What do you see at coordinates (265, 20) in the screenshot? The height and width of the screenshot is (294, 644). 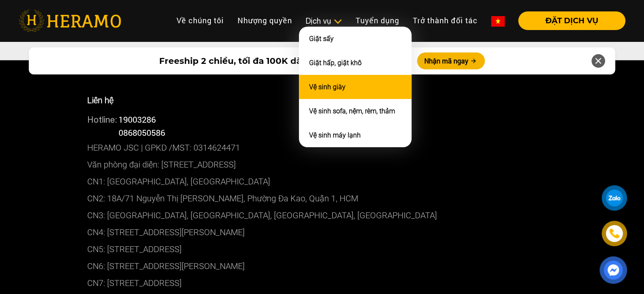 I see `a: Nhượng quyền` at bounding box center [265, 20].